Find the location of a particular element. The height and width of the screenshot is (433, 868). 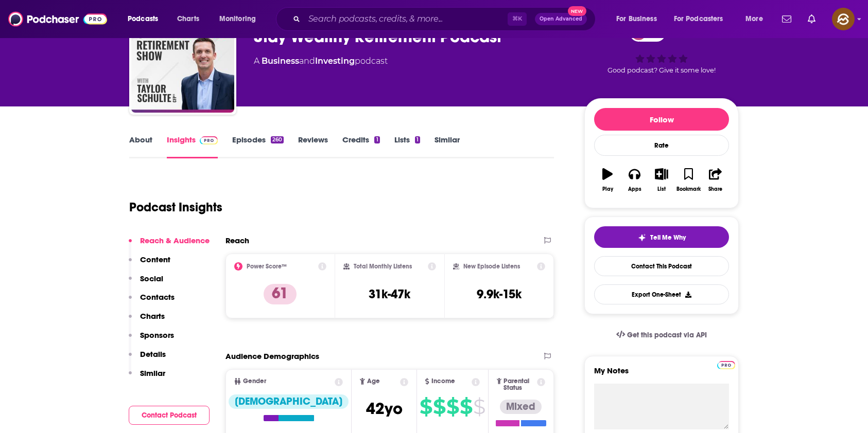

h3: 9.9k-15k is located at coordinates (499, 294).